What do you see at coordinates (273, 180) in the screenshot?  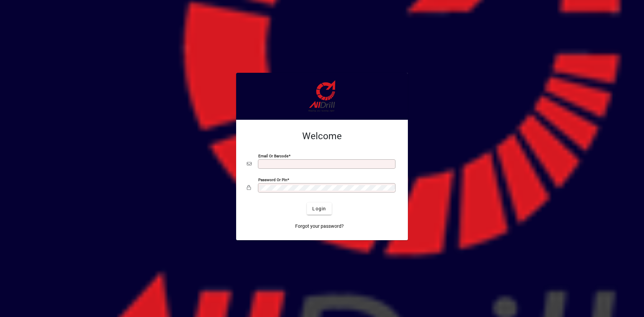 I see `mat-label: Password or Pin` at bounding box center [273, 180].